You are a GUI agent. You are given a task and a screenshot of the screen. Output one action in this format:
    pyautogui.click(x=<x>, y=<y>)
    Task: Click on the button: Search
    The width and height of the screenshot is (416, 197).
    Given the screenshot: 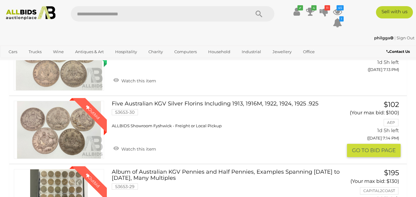 What is the action you would take?
    pyautogui.click(x=259, y=14)
    